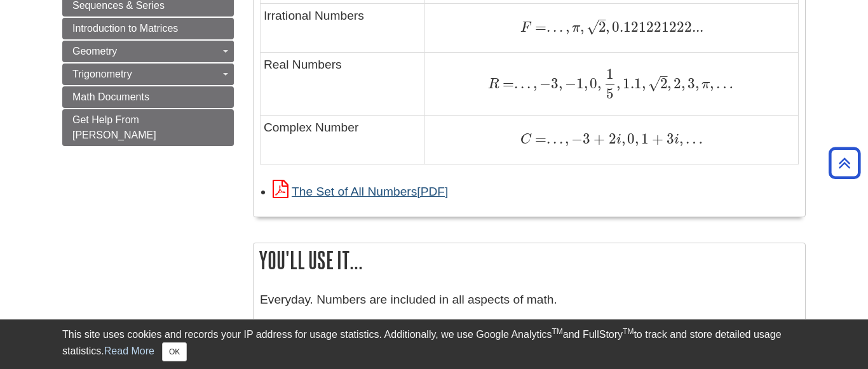 This screenshot has height=369, width=868. What do you see at coordinates (110, 97) in the screenshot?
I see `span: Math Documents` at bounding box center [110, 97].